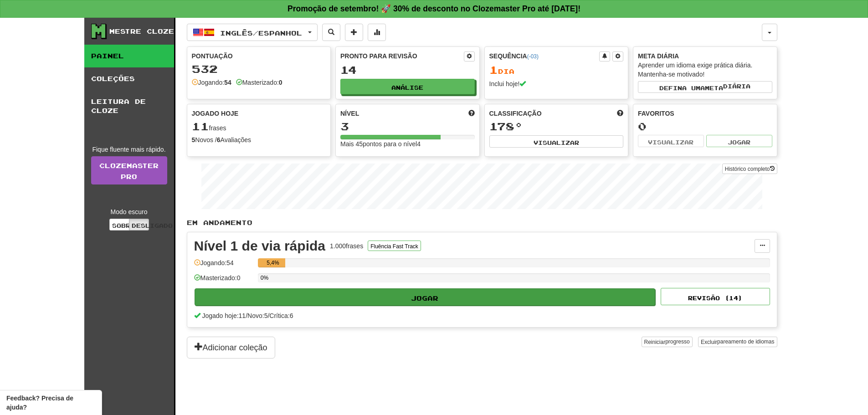 Image resolution: width=868 pixels, height=415 pixels. Describe the element at coordinates (264, 278) in the screenshot. I see `font: 0%` at that location.